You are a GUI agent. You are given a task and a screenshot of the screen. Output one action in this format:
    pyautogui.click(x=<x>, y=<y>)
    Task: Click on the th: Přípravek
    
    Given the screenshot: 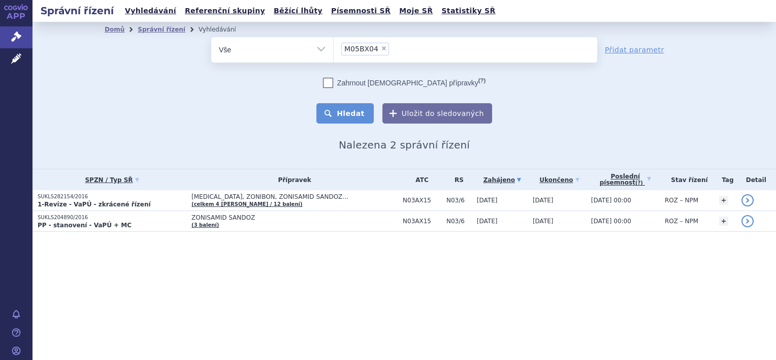 What is the action you would take?
    pyautogui.click(x=292, y=179)
    